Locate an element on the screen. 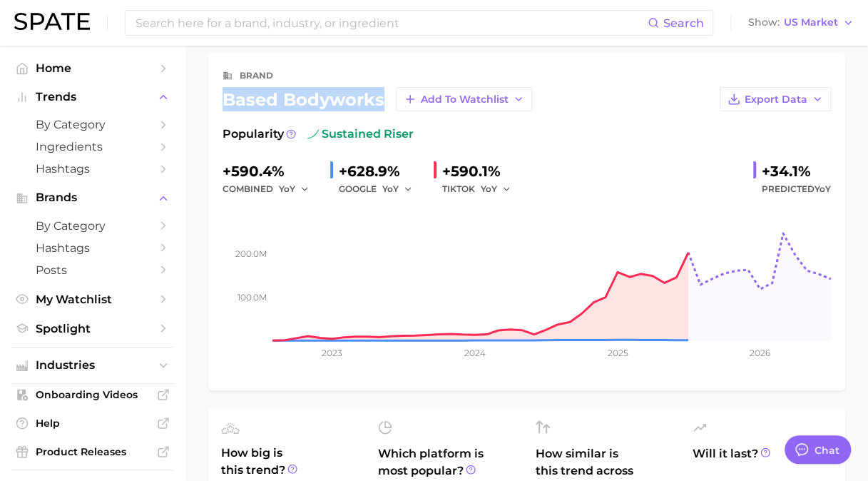 Image resolution: width=868 pixels, height=481 pixels. span: Industries is located at coordinates (93, 365).